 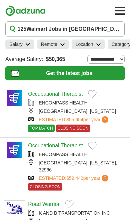 What do you see at coordinates (75, 178) in the screenshot?
I see `span: $59,442` at bounding box center [75, 178].